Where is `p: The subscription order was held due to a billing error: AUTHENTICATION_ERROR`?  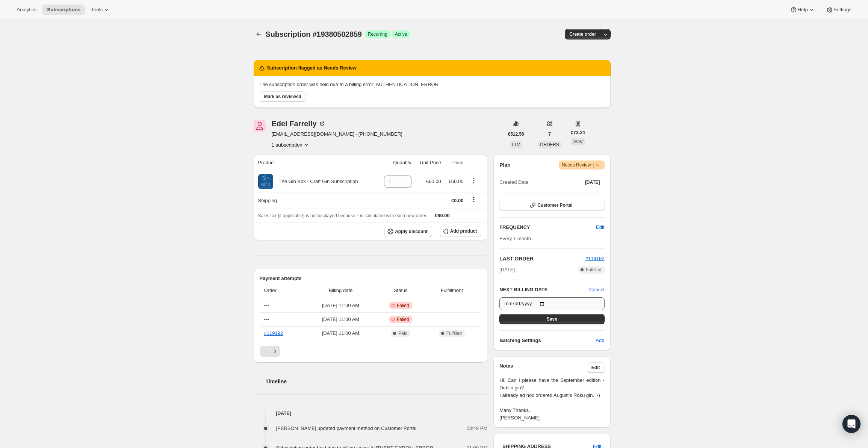 p: The subscription order was held due to a billing error: AUTHENTICATION_ERROR is located at coordinates (432, 84).